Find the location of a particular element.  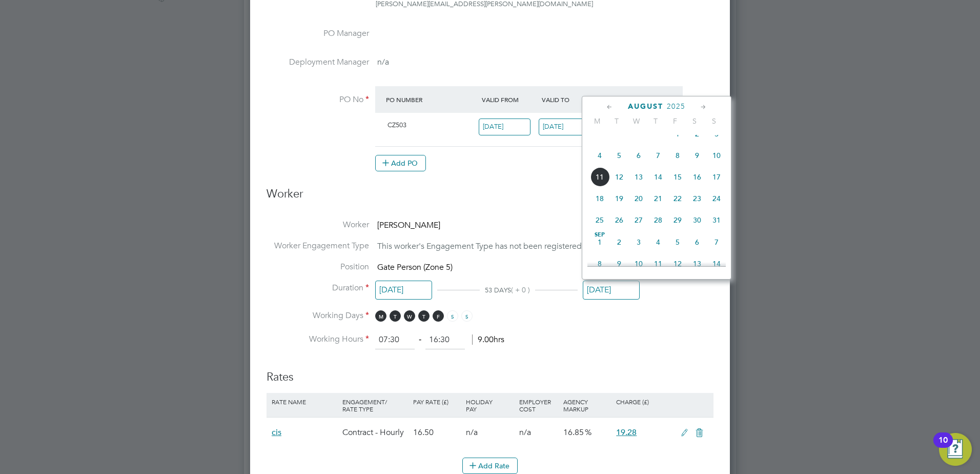

label: Position is located at coordinates (318, 267).